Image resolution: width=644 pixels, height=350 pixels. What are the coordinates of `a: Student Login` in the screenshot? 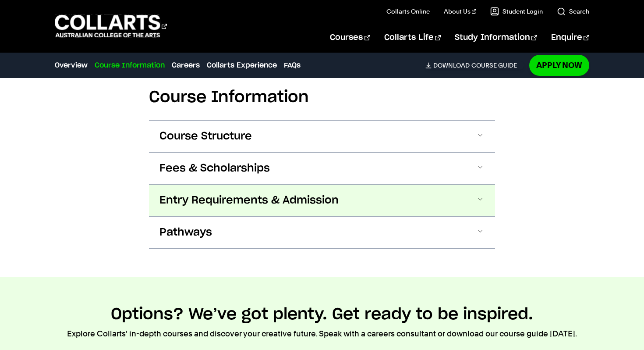 It's located at (517, 11).